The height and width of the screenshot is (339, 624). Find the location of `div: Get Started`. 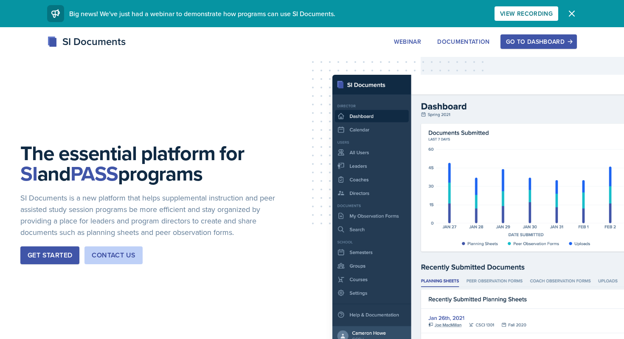

div: Get Started is located at coordinates (50, 255).